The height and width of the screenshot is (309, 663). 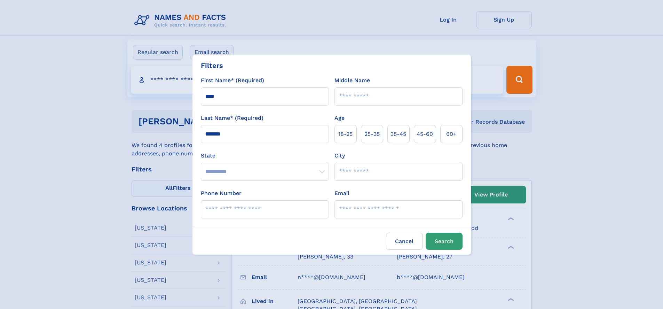 I want to click on div: Filters, so click(x=212, y=65).